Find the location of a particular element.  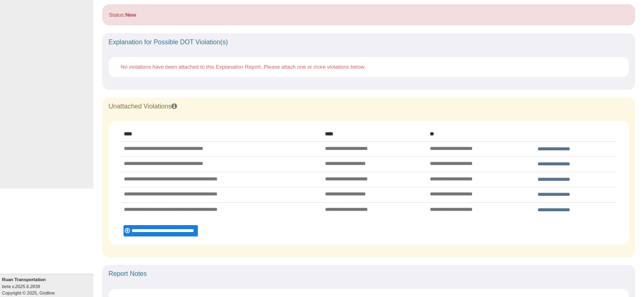

strong: New is located at coordinates (131, 15).